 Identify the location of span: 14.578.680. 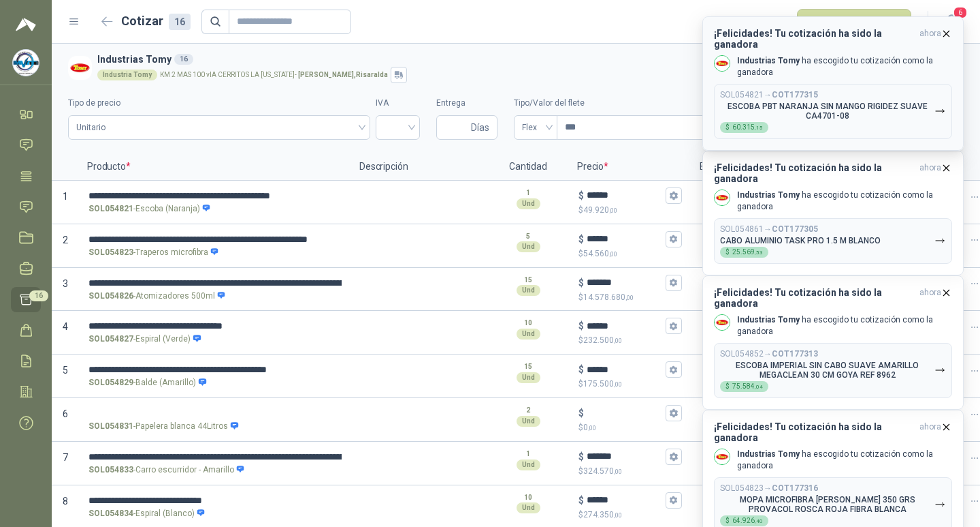
(609, 297).